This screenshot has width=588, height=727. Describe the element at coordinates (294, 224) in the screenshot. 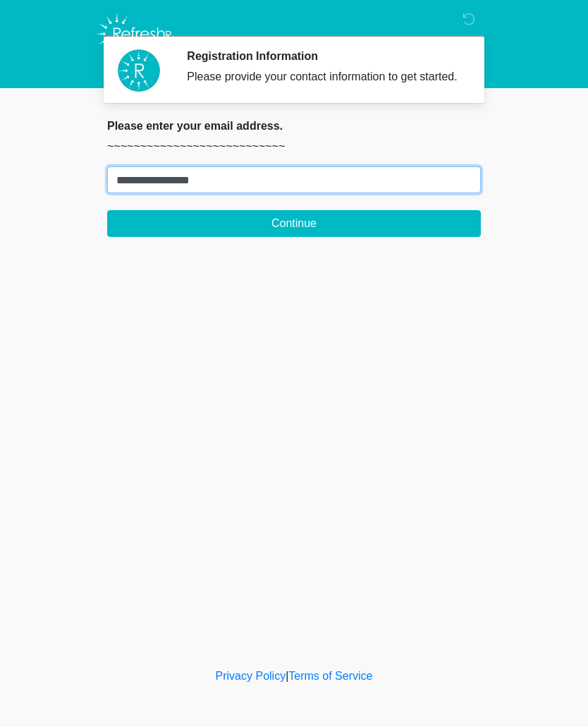

I see `button: Continue` at that location.